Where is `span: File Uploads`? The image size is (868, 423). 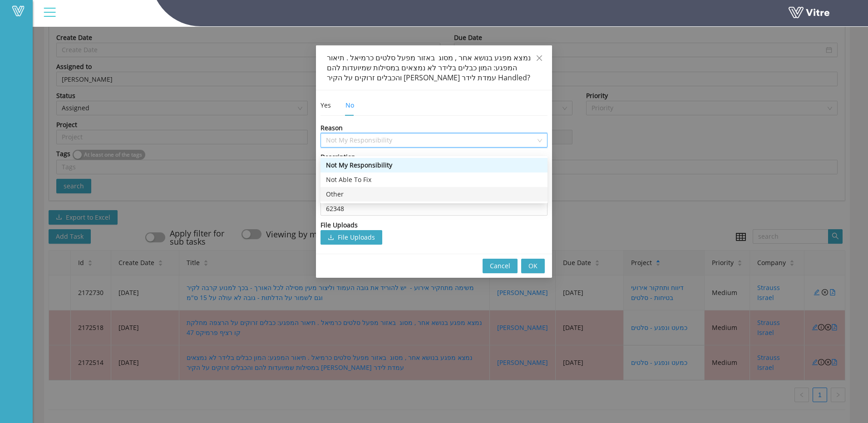
span: File Uploads is located at coordinates (356, 237).